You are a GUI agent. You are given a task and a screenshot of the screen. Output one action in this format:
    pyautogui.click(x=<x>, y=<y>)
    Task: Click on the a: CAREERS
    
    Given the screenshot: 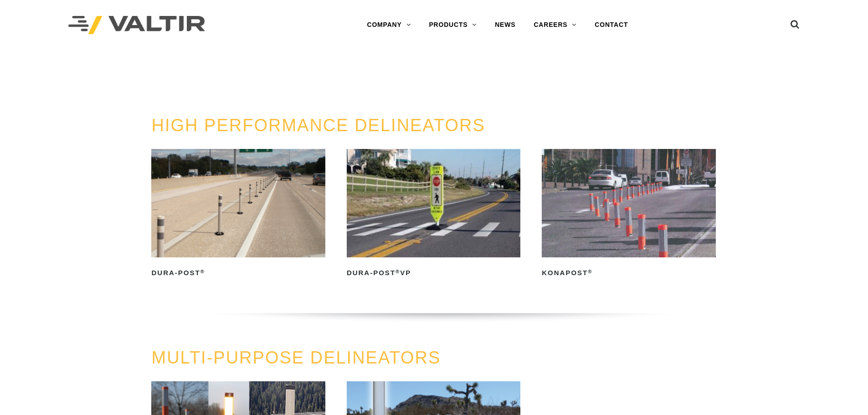 What is the action you would take?
    pyautogui.click(x=555, y=25)
    